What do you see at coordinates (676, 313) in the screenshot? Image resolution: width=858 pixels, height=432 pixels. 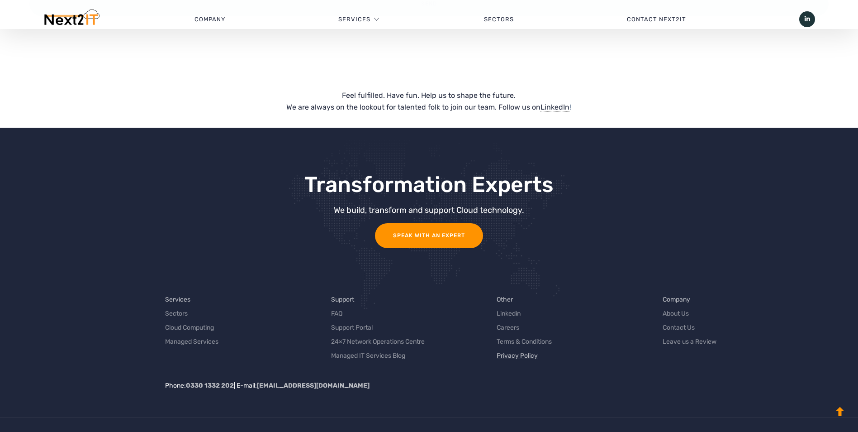 I see `a: About Us` at bounding box center [676, 313].